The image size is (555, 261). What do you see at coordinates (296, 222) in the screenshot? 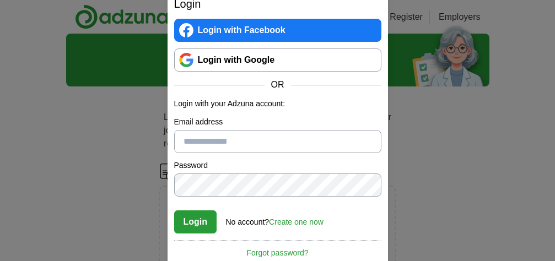
I see `a: Create one now` at bounding box center [296, 222].